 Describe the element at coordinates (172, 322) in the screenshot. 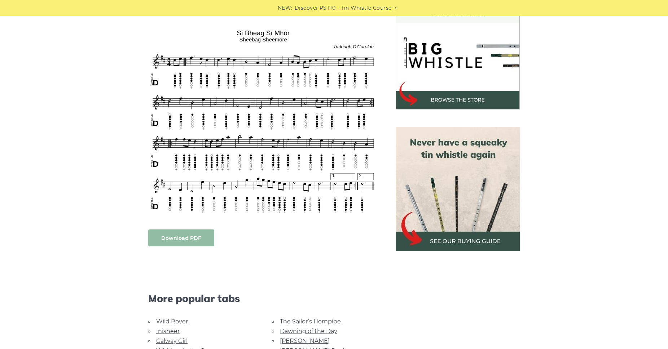

I see `a: Wild Rover` at that location.